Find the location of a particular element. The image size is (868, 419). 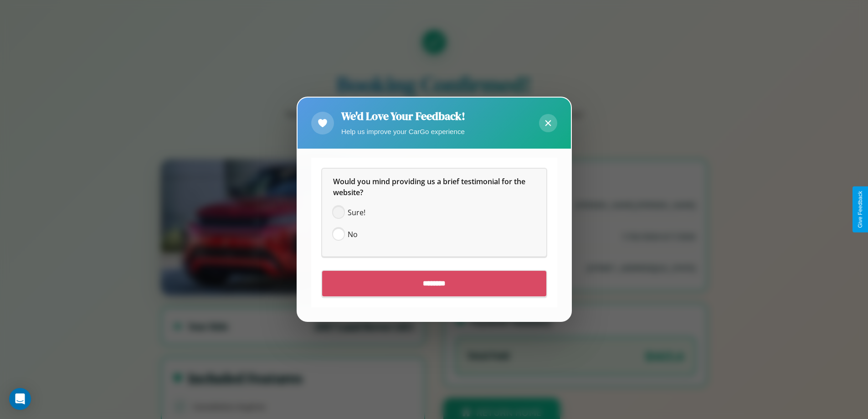

p: Help us improve your CarGo experience is located at coordinates (403, 131).